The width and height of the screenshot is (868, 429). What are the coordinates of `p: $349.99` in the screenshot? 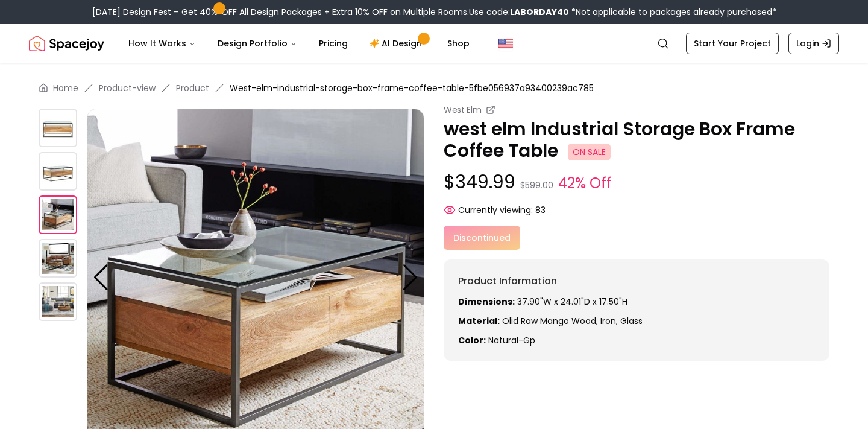 It's located at (637, 183).